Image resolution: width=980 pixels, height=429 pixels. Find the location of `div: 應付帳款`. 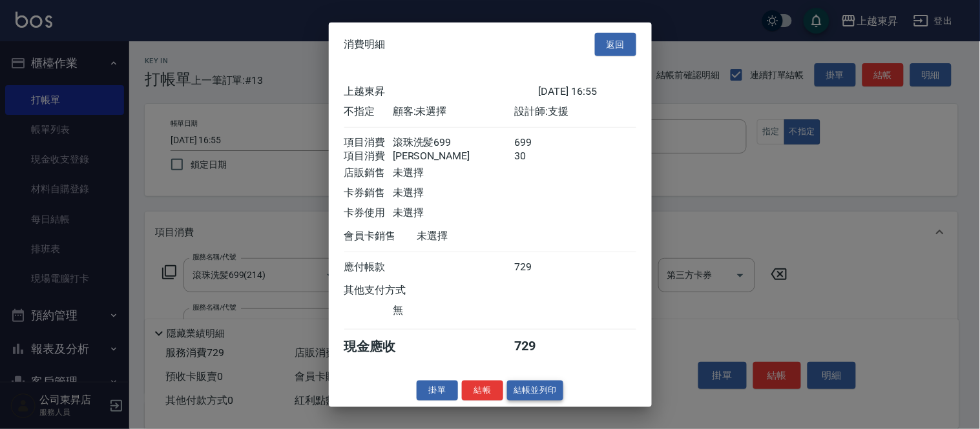

div: 應付帳款 is located at coordinates (368, 267).